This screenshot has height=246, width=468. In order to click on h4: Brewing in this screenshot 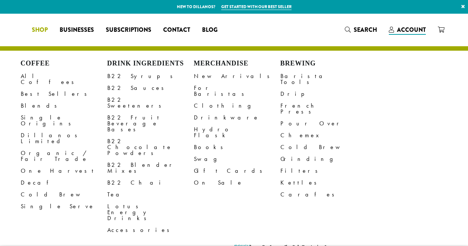, I will do `click(324, 64)`.